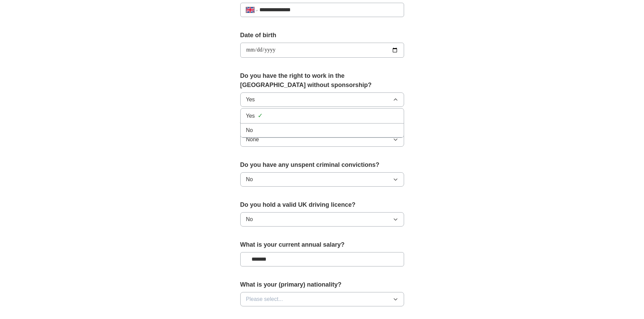 Image resolution: width=644 pixels, height=319 pixels. I want to click on label: Do you hold a valid UK driving licence?, so click(322, 204).